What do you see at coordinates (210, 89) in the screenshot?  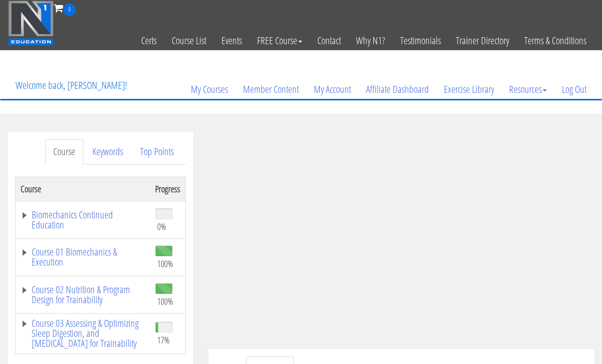 I see `a: My Courses` at bounding box center [210, 89].